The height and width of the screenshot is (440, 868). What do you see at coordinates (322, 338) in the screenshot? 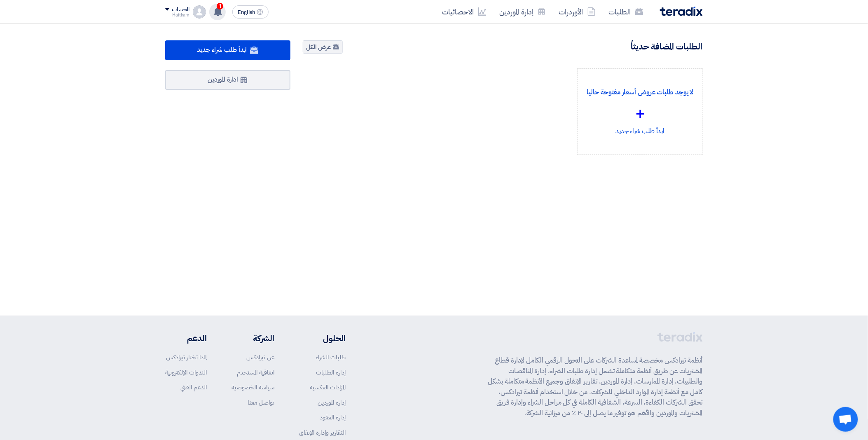
I see `li: الحلول` at bounding box center [322, 338].